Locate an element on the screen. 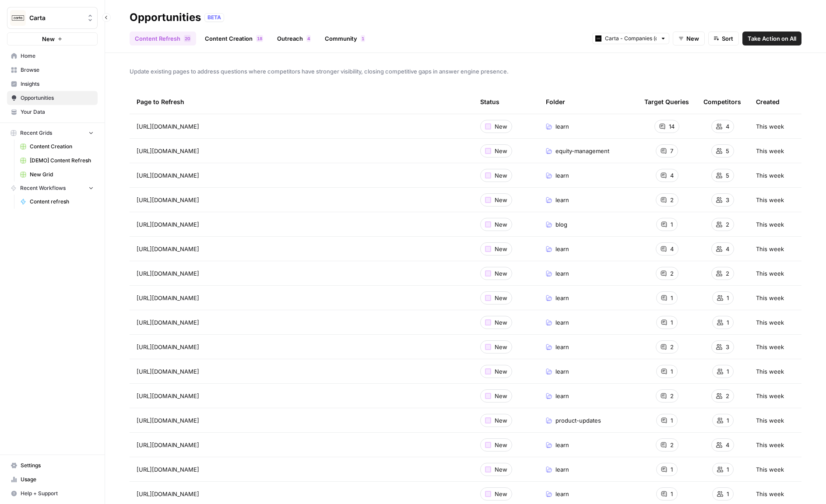  span: 8 is located at coordinates (261, 38).